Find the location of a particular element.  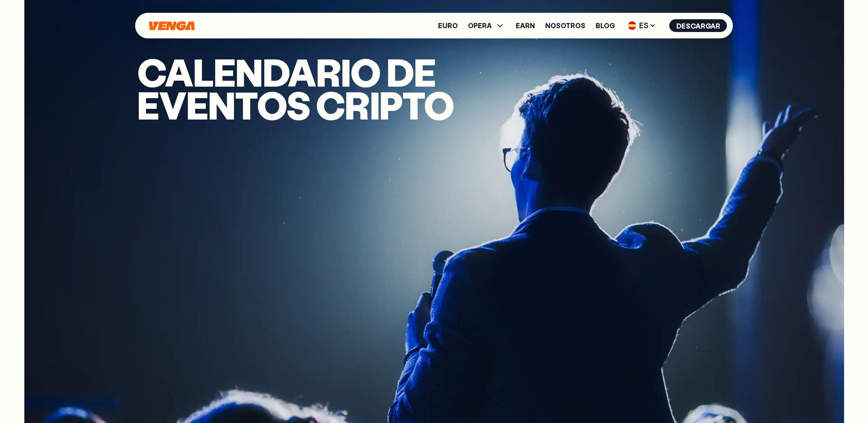

a: Nosotros is located at coordinates (565, 26).